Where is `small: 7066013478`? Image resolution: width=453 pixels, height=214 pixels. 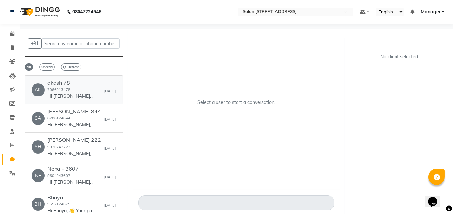 small: 7066013478 is located at coordinates (59, 90).